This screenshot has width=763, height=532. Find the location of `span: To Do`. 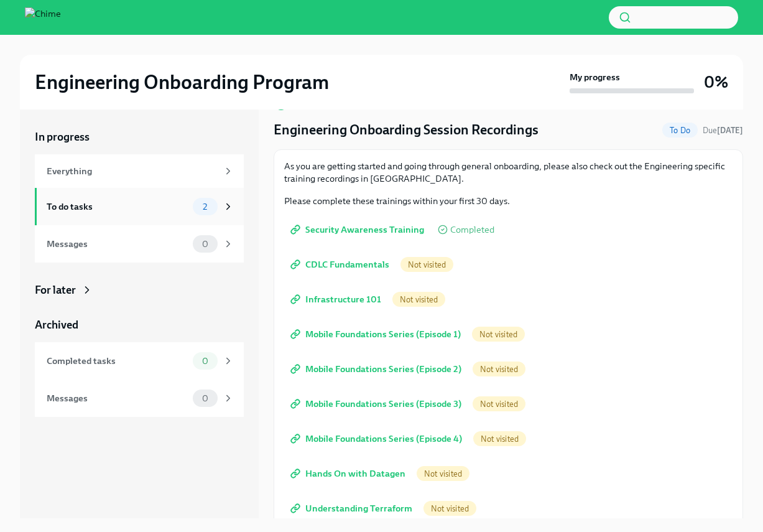

span: To Do is located at coordinates (680, 130).